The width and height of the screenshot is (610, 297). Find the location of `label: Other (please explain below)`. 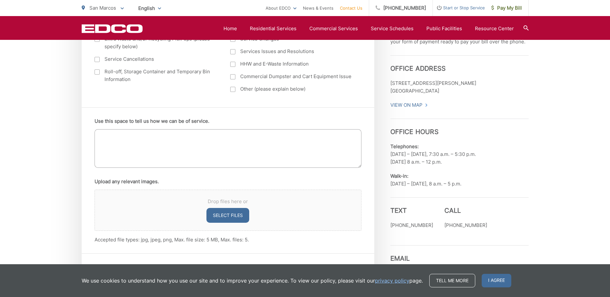

label: Other (please explain below) is located at coordinates (291, 89).